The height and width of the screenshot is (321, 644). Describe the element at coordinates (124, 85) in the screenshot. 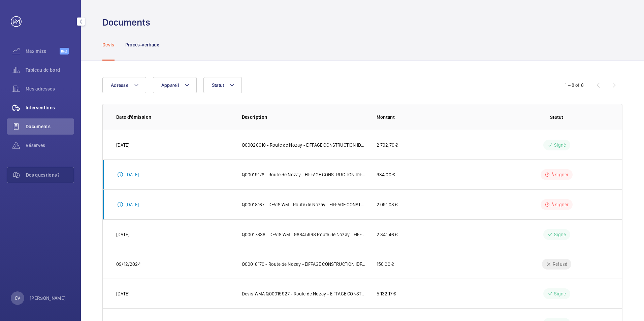

I see `button: Adresse` at that location.